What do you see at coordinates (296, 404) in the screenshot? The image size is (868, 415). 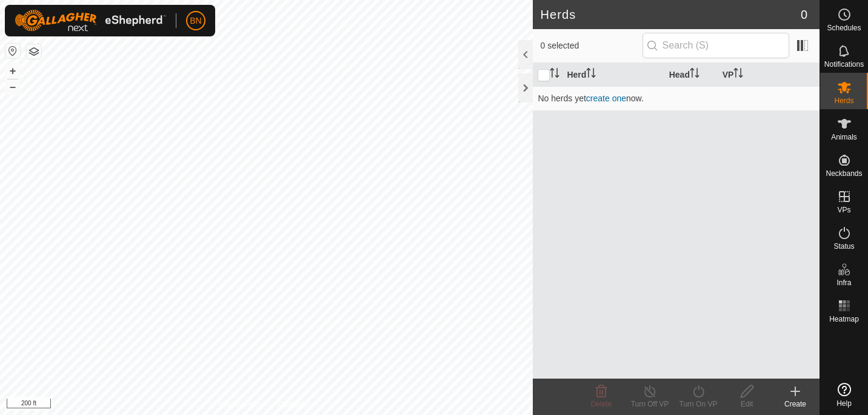 I see `a: Contact Us` at bounding box center [296, 404].